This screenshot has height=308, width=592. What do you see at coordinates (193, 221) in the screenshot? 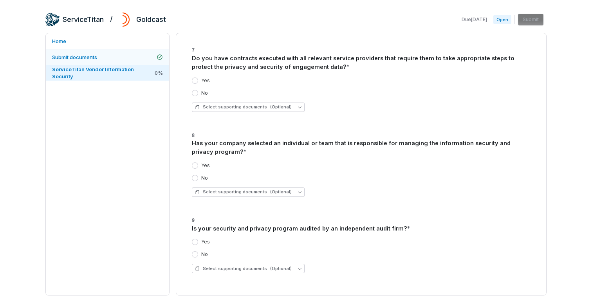
I see `span: 9` at bounding box center [193, 221].